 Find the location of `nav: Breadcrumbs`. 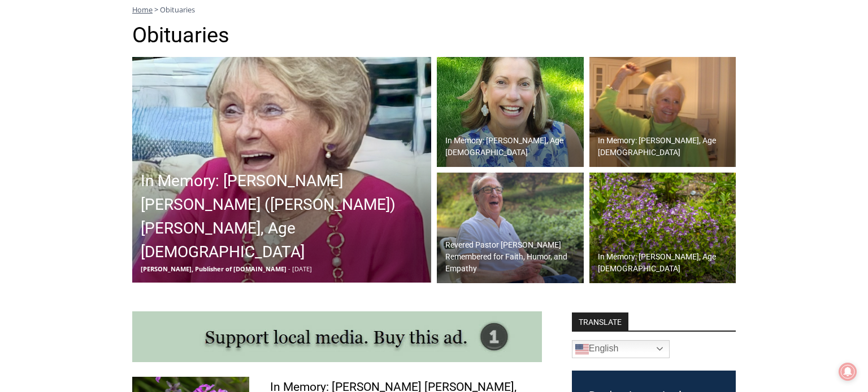

nav: Breadcrumbs is located at coordinates (434, 9).